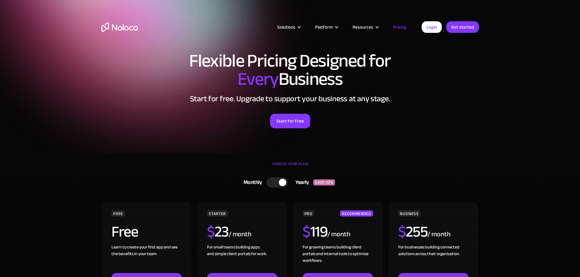  What do you see at coordinates (300, 183) in the screenshot?
I see `div: Yearly` at bounding box center [300, 183].